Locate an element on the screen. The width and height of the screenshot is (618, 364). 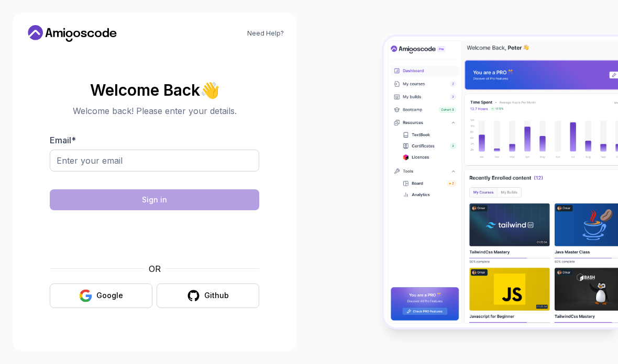
div: Github is located at coordinates (216, 295).